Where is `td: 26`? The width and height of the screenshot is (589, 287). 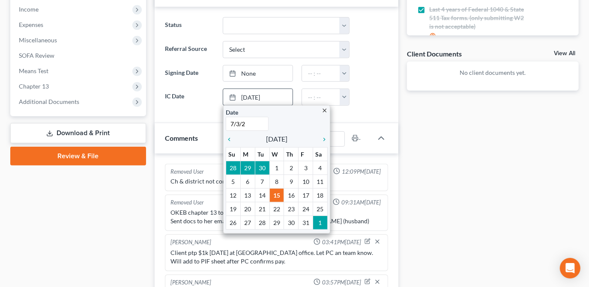
td: 26 is located at coordinates (233, 223).